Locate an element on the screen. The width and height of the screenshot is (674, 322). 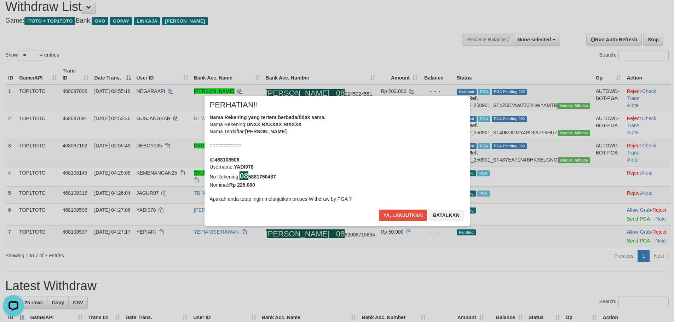
button: Ya, lanjutkan is located at coordinates (403, 215).